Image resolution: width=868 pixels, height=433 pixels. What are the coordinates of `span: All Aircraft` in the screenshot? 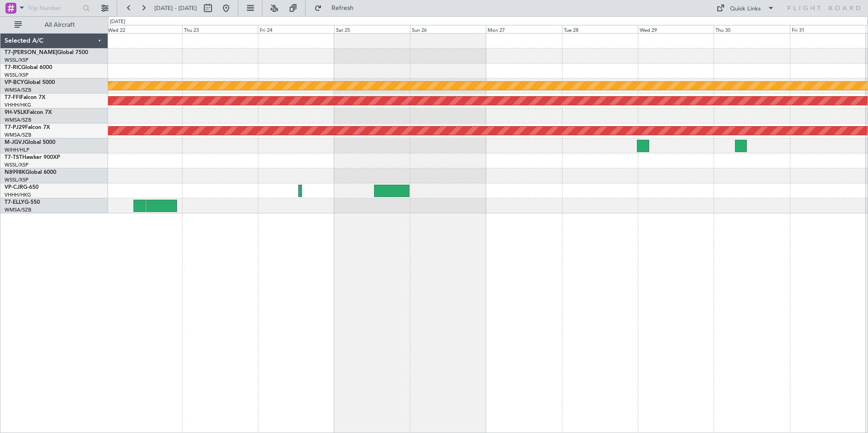 It's located at (60, 25).